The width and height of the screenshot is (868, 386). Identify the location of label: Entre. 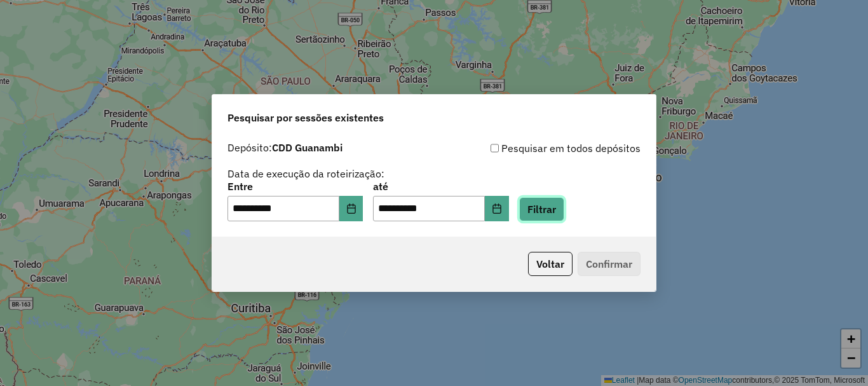
(295, 186).